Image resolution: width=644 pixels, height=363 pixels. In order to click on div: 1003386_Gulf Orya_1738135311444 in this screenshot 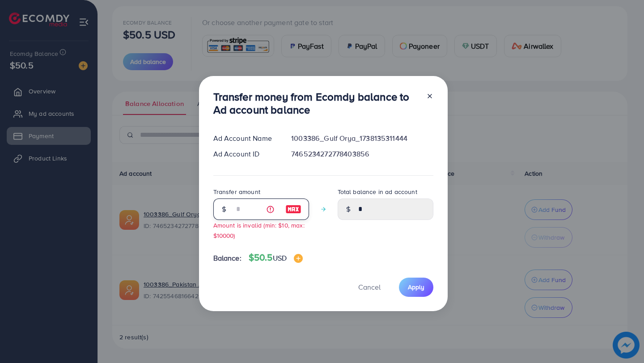, I will do `click(362, 138)`.